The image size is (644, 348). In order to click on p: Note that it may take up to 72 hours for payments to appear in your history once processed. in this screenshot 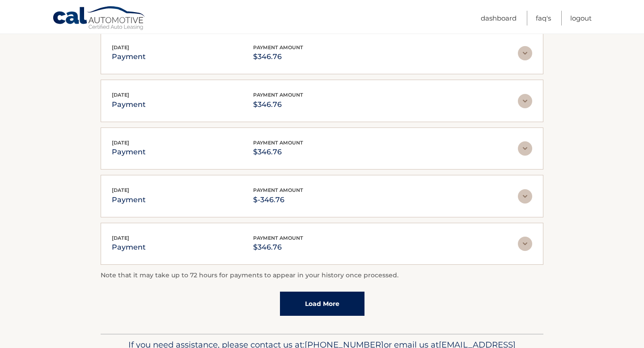, I will do `click(322, 275)`.